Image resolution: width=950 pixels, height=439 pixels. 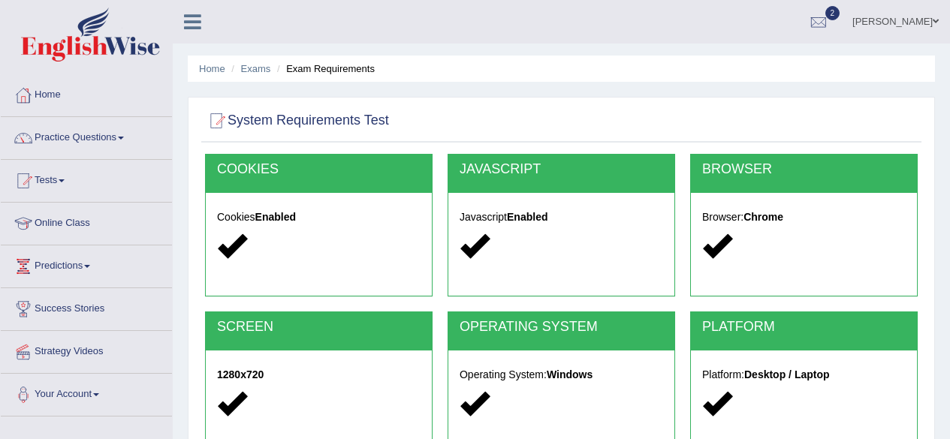 I want to click on a: Success Stories, so click(x=86, y=307).